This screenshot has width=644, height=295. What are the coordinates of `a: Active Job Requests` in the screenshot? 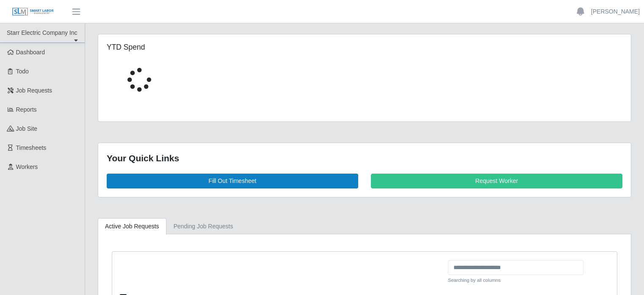 It's located at (132, 226).